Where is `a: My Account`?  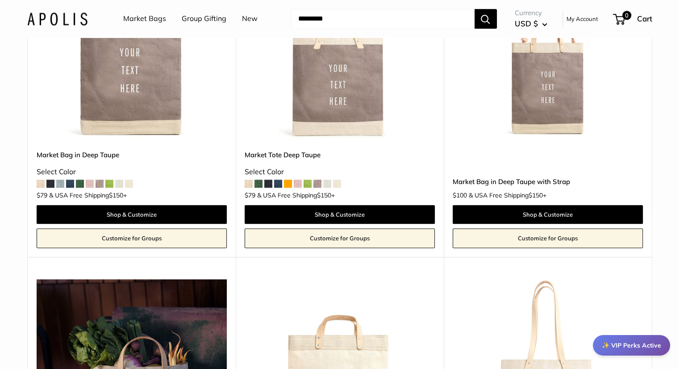 a: My Account is located at coordinates (582, 19).